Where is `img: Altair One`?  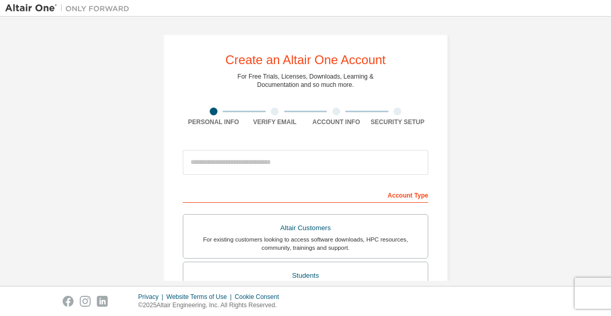 img: Altair One is located at coordinates (70, 8).